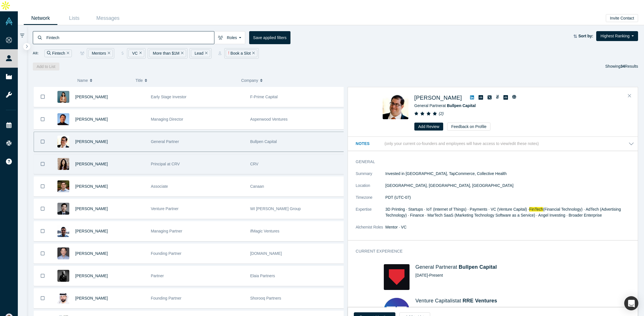 This screenshot has width=644, height=316. Describe the element at coordinates (200, 53) in the screenshot. I see `div: Lead` at that location.